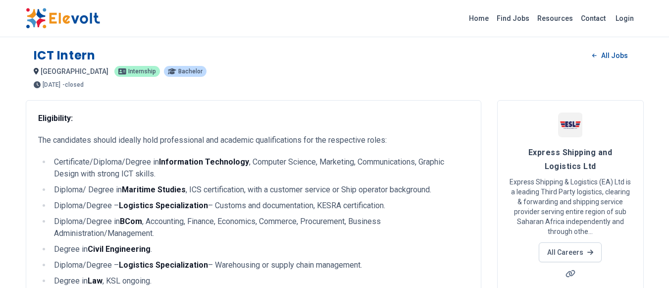  What do you see at coordinates (260, 190) in the screenshot?
I see `li: Diploma/ Degree in , ICS certification, with a customer service or Ship operator background.` at bounding box center [260, 190].